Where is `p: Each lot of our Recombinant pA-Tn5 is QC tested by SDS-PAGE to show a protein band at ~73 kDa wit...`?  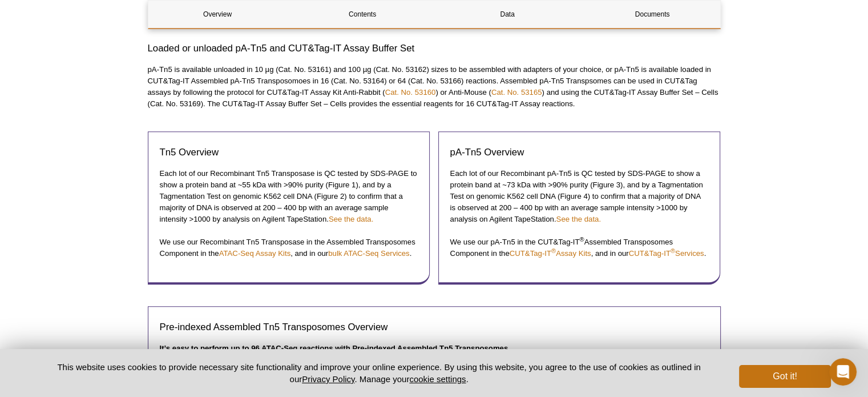
p: Each lot of our Recombinant pA-Tn5 is QC tested by SDS-PAGE to show a protein band at ~73 kDa wit... is located at coordinates (580, 197).